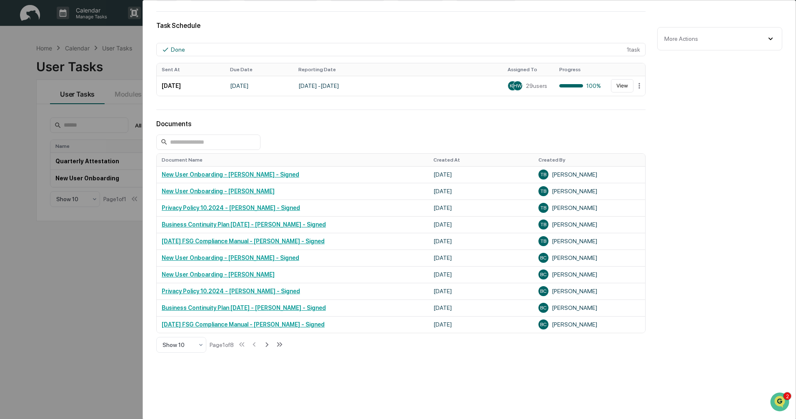  What do you see at coordinates (401, 25) in the screenshot?
I see `div: Task Schedule` at bounding box center [401, 25].